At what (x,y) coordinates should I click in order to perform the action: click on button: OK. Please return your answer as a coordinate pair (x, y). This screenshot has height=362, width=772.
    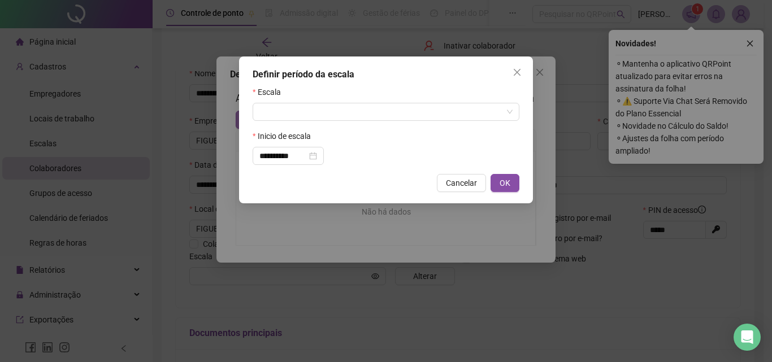
    Looking at the image, I should click on (505, 183).